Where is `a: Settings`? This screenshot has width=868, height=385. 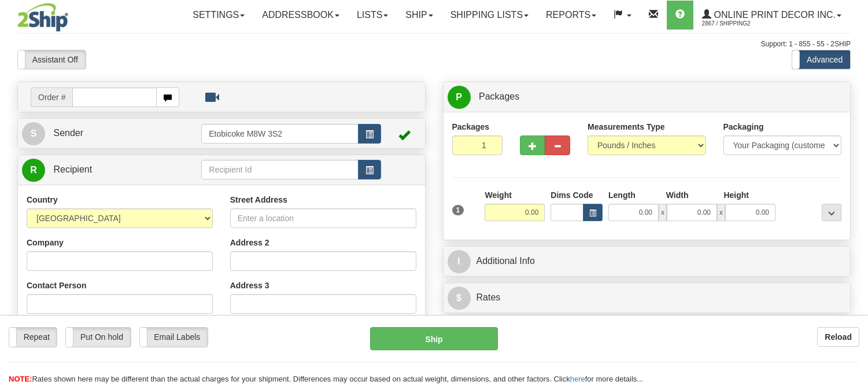
a: Settings is located at coordinates (219, 15).